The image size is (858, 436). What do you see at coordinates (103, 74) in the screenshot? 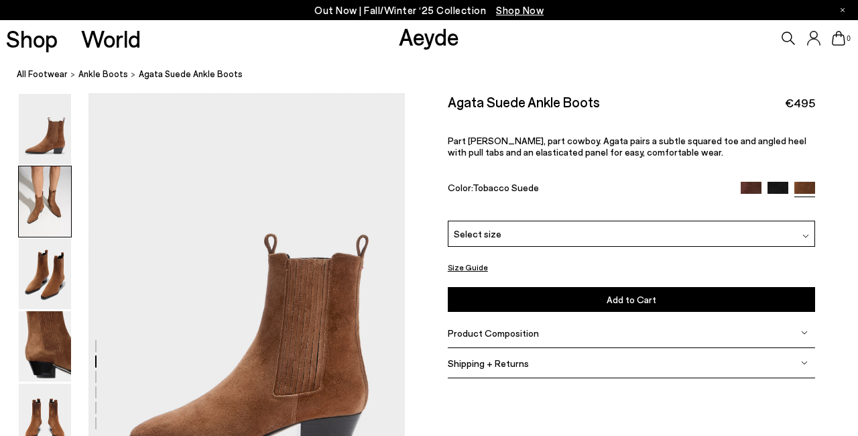
I see `span: ankle boots` at bounding box center [103, 74].